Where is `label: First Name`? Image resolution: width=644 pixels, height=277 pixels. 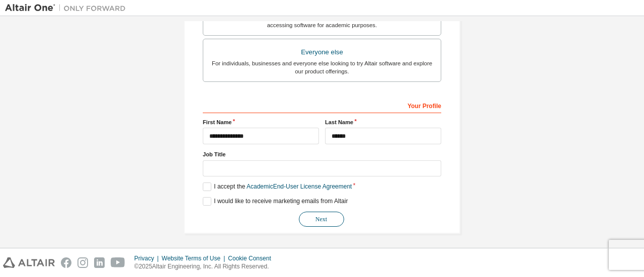 label: First Name is located at coordinates (260, 123).